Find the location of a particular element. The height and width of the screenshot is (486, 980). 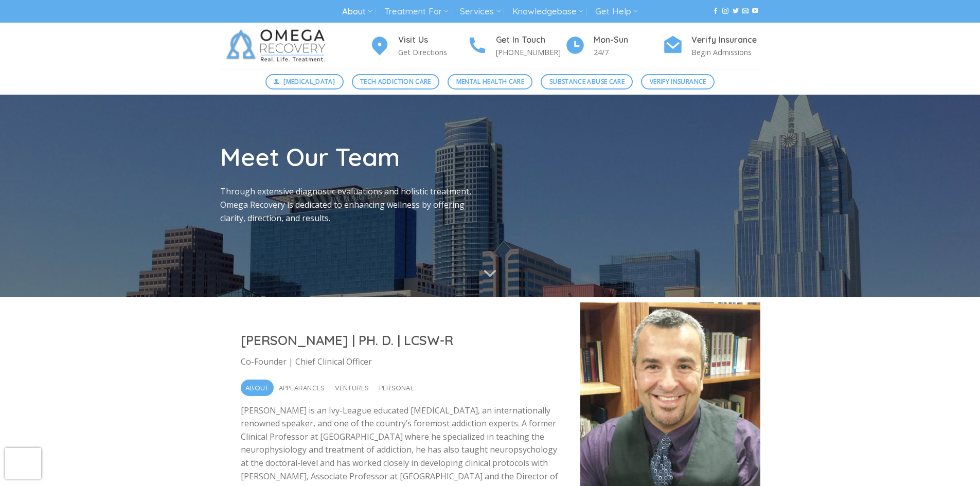

a: Substance Abuse Care is located at coordinates (586, 82).